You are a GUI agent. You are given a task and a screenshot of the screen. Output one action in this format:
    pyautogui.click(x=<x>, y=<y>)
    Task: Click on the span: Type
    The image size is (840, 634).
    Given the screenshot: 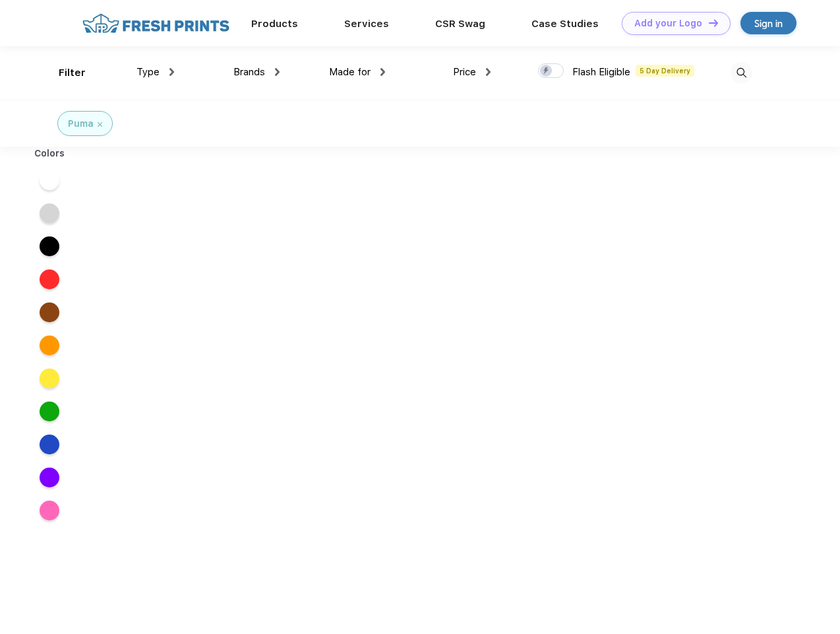 What is the action you would take?
    pyautogui.click(x=148, y=72)
    